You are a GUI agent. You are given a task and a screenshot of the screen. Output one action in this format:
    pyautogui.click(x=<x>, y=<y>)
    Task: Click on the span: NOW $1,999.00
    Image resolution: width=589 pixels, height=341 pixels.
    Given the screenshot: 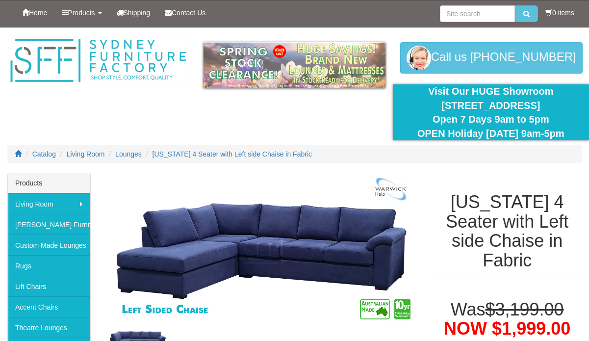 What is the action you would take?
    pyautogui.click(x=507, y=328)
    